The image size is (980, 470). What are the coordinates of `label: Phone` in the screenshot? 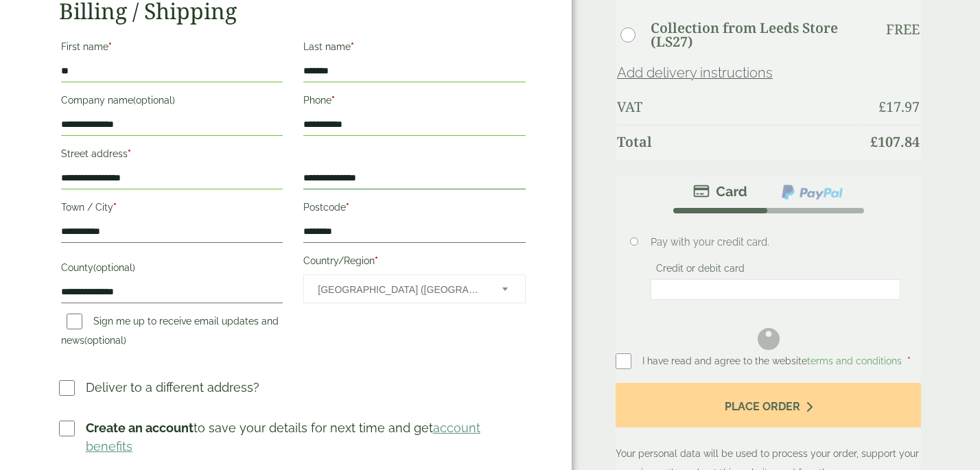 It's located at (415, 102).